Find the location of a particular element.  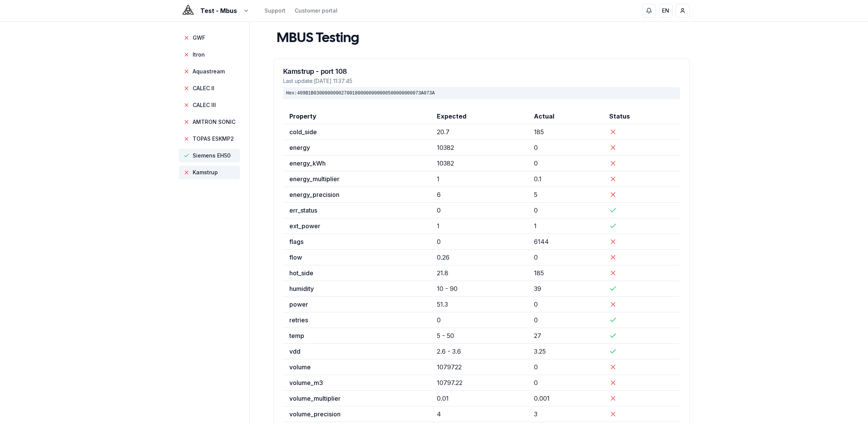

span: AMTRON SONIC is located at coordinates (214, 122).